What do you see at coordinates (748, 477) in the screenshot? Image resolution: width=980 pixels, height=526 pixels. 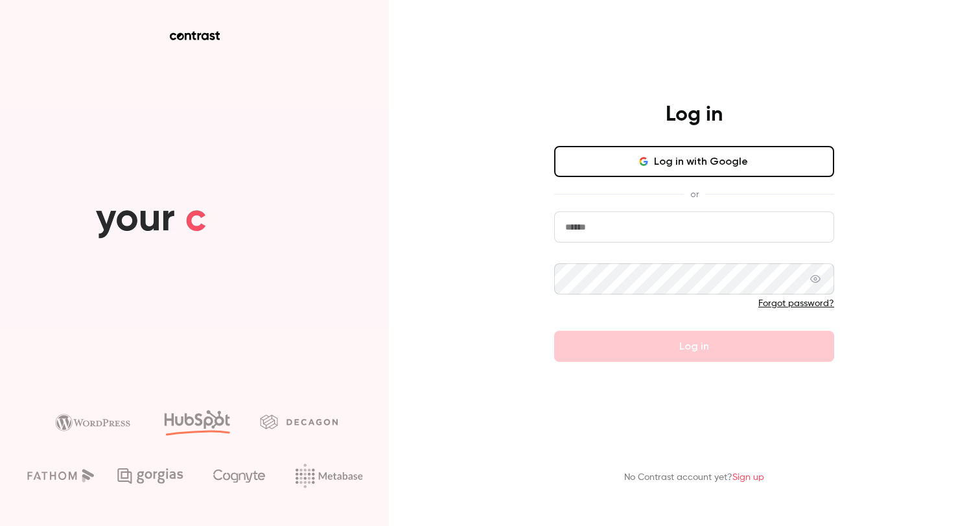 I see `a: Sign up` at bounding box center [748, 477].